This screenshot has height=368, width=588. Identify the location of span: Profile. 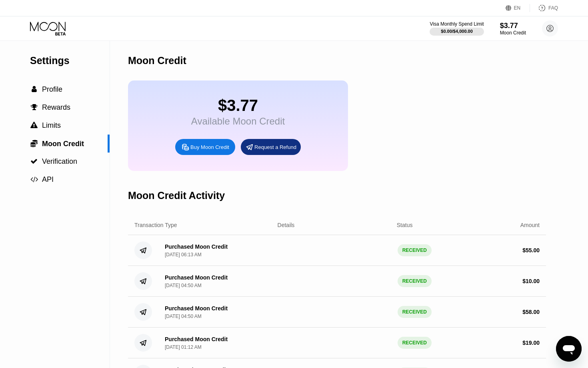
(52, 90).